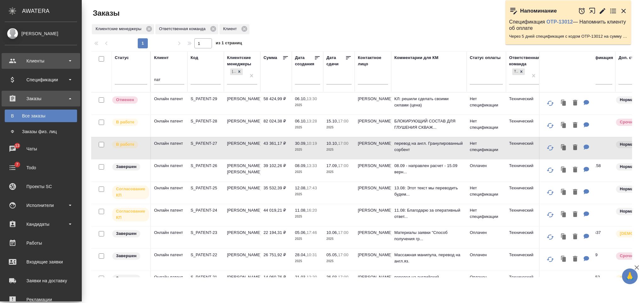  Describe the element at coordinates (206, 255) in the screenshot. I see `p: S_PATENT-22` at that location.